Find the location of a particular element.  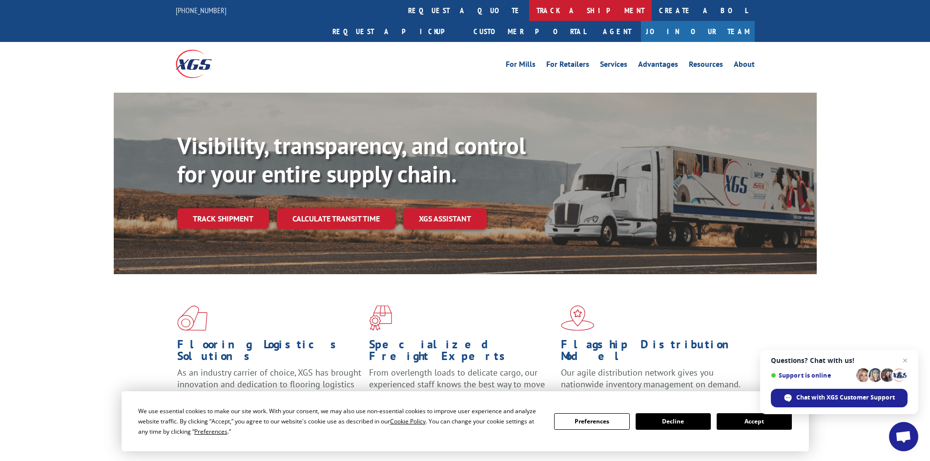

div: Chat with XGS Customer Support is located at coordinates (839, 398).